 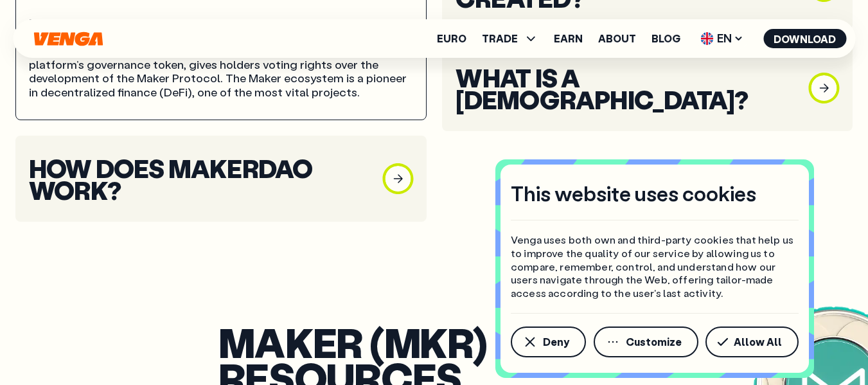 What do you see at coordinates (751, 342) in the screenshot?
I see `button: Allow All` at bounding box center [751, 342].